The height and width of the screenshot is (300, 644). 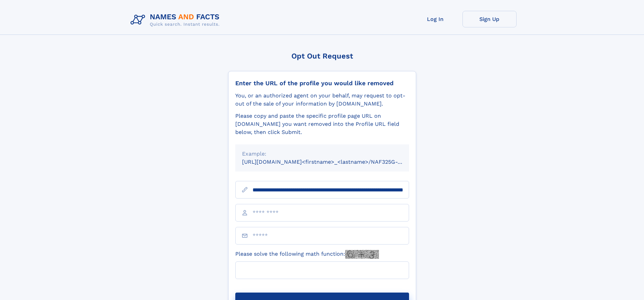 What do you see at coordinates (436, 19) in the screenshot?
I see `a: Log In` at bounding box center [436, 19].